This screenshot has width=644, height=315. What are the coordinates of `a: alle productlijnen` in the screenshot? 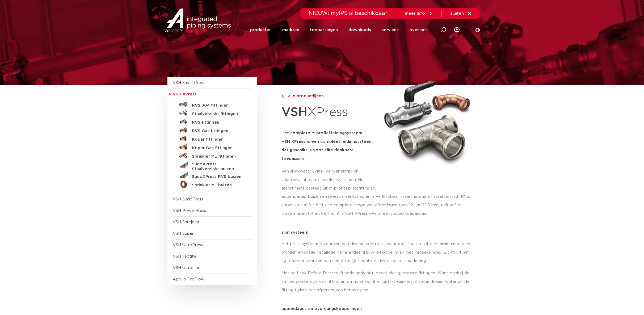 It's located at (329, 97).